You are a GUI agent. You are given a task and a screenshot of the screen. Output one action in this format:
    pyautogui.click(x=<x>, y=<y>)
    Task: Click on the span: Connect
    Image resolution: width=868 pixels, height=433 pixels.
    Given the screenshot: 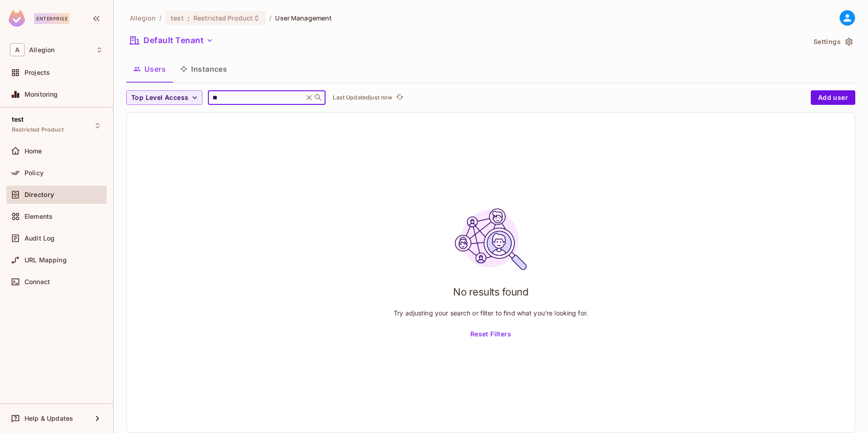 What is the action you would take?
    pyautogui.click(x=37, y=282)
    